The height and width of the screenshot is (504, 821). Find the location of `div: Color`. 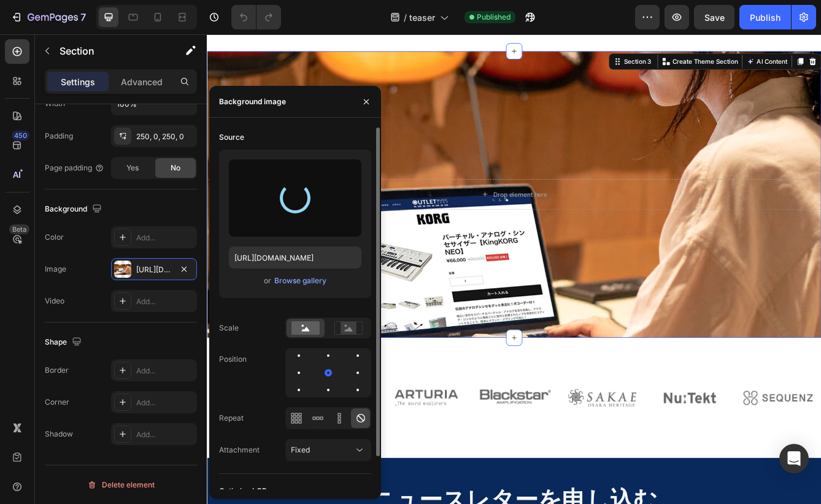

div: Color is located at coordinates (54, 237).